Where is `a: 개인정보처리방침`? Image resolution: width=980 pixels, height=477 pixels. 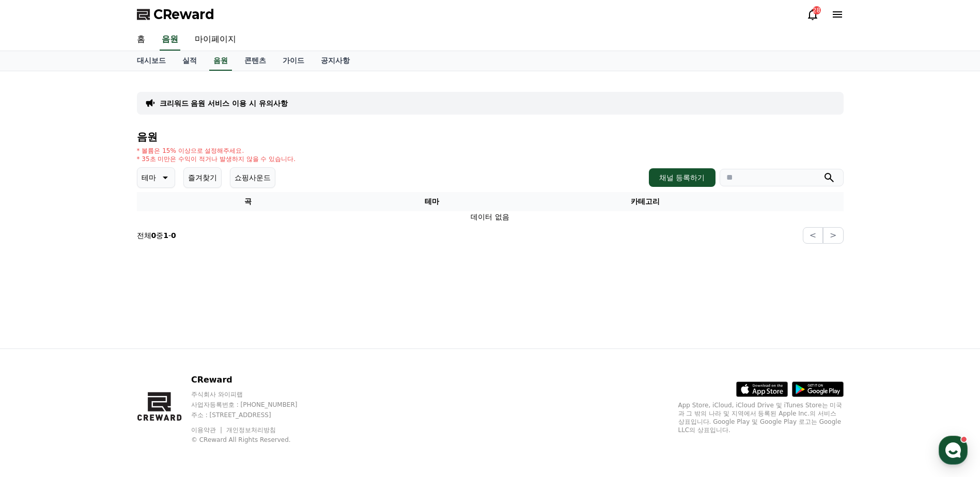 a: 개인정보처리방침 is located at coordinates (251, 430).